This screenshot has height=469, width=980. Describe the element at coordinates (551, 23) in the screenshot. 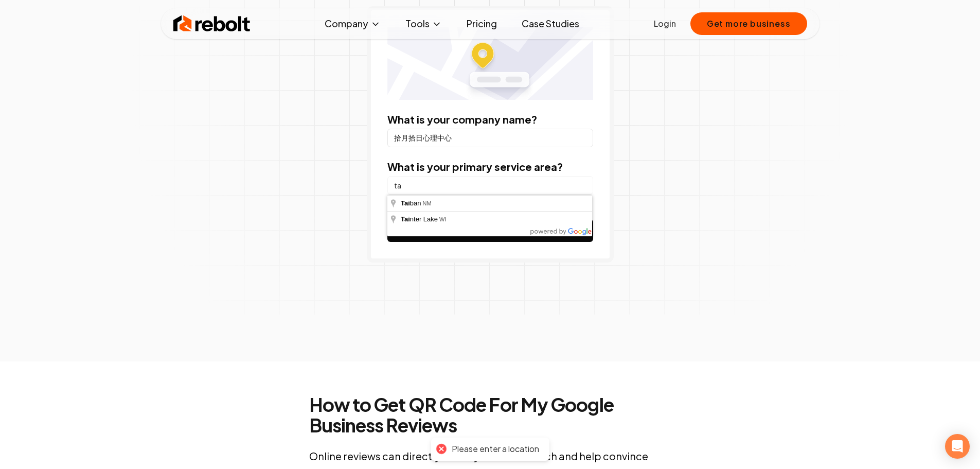

I see `a: Case Studies` at that location.